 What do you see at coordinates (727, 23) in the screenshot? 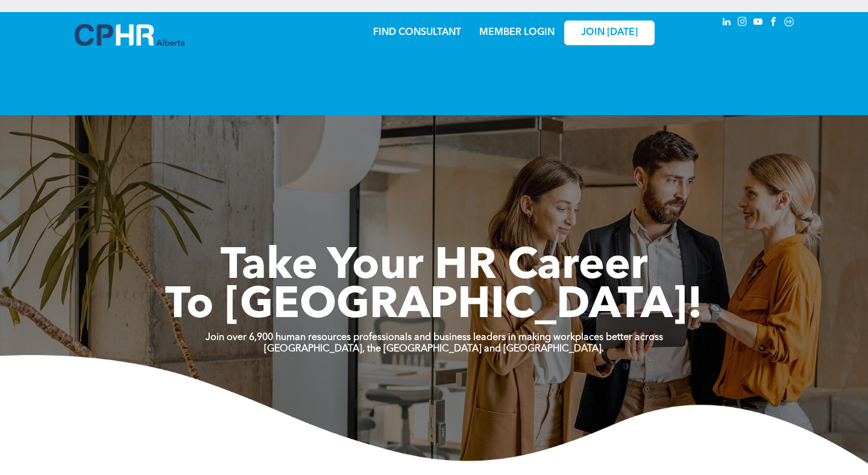
I see `a: linkedin` at bounding box center [727, 23].